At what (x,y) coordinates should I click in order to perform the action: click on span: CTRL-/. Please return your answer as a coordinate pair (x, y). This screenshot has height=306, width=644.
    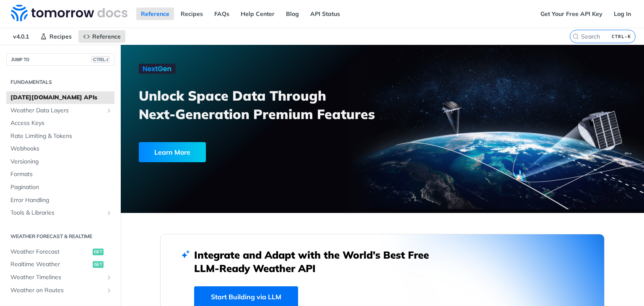
    Looking at the image, I should click on (101, 60).